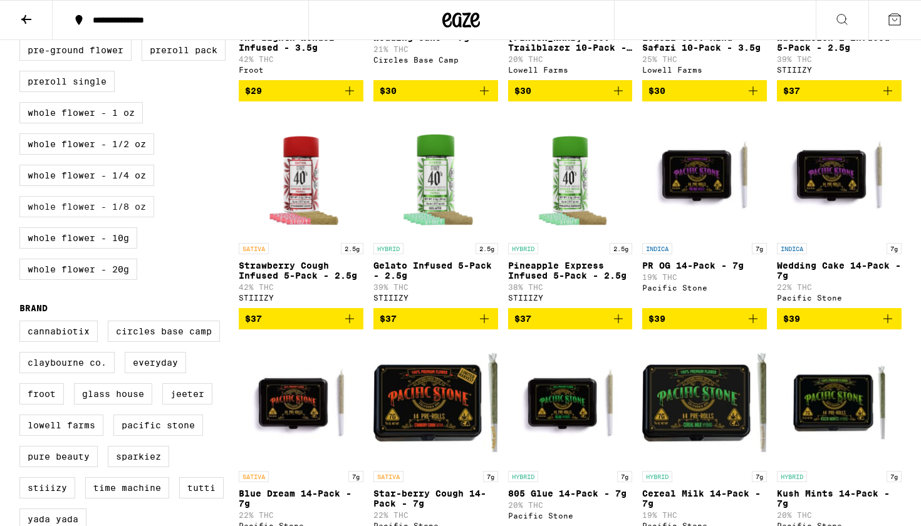 Image resolution: width=921 pixels, height=526 pixels. I want to click on label: Preroll Single, so click(67, 81).